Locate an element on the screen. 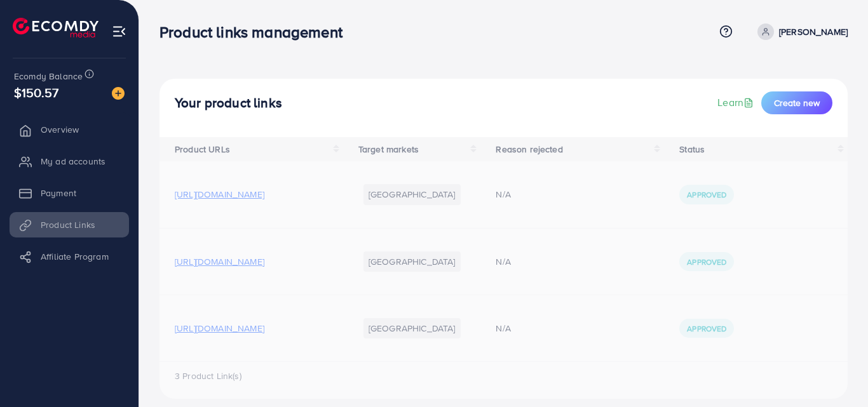 Image resolution: width=868 pixels, height=407 pixels. h3: Product links management is located at coordinates (256, 32).